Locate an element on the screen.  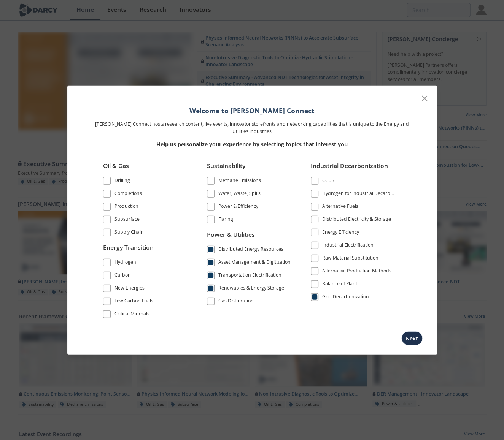
div: New Energies is located at coordinates (129, 289).